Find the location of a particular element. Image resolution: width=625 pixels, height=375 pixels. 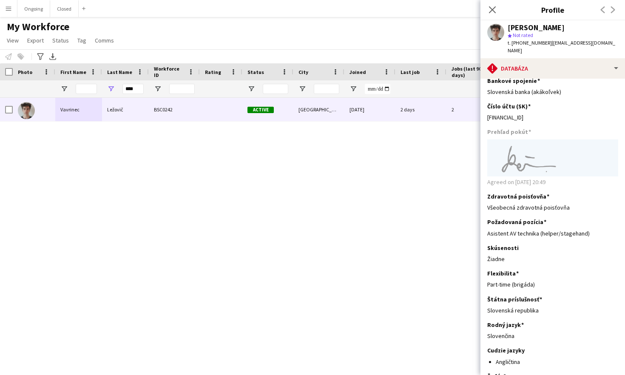

span: Jobs (last 90 days) is located at coordinates (469, 72).